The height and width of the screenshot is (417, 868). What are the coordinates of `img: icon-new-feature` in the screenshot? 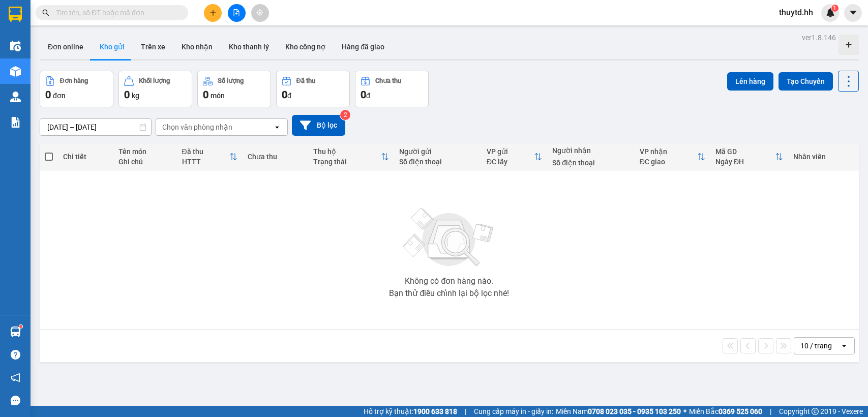 It's located at (830, 13).